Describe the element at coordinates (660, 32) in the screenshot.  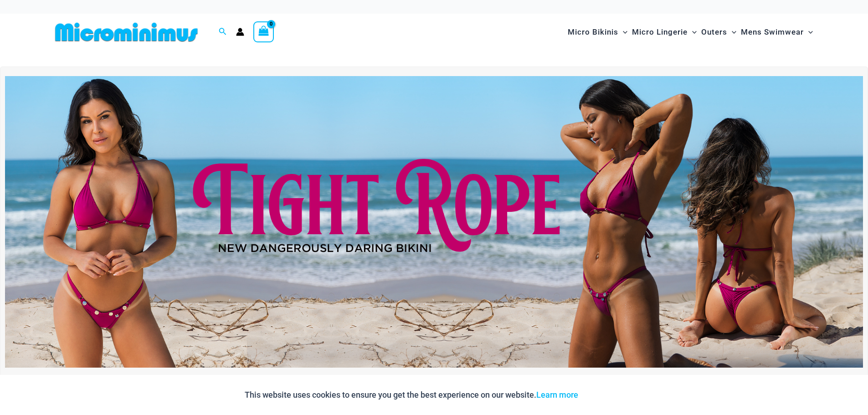
I see `span: Micro Lingerie` at that location.